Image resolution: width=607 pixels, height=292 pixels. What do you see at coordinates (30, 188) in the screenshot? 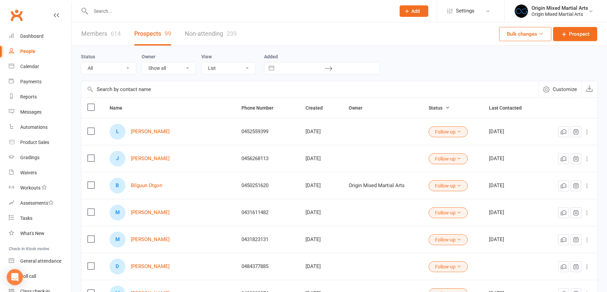
I see `div: Workouts` at bounding box center [30, 188].